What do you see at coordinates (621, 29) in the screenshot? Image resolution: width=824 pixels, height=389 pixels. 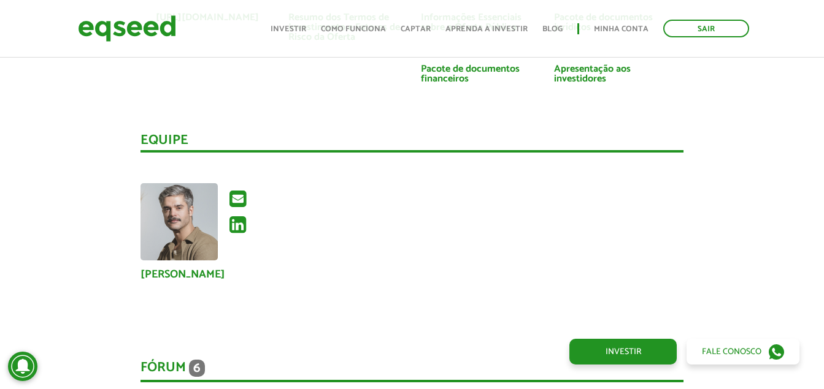 I see `a: Minha conta` at bounding box center [621, 29].